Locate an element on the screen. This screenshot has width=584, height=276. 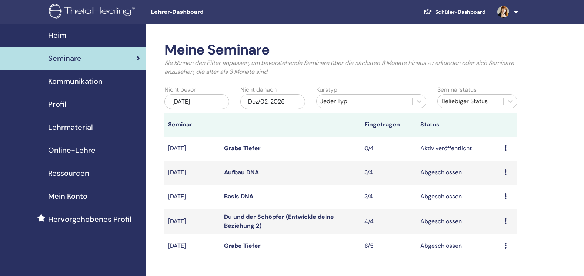
label: Nicht bevor is located at coordinates (180, 90).